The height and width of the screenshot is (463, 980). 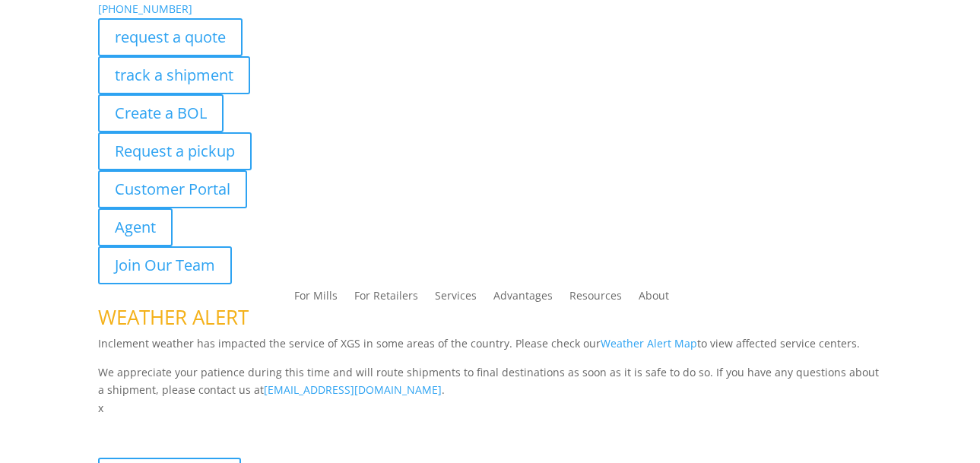 What do you see at coordinates (172, 190) in the screenshot?
I see `a: Customer Portal` at bounding box center [172, 190].